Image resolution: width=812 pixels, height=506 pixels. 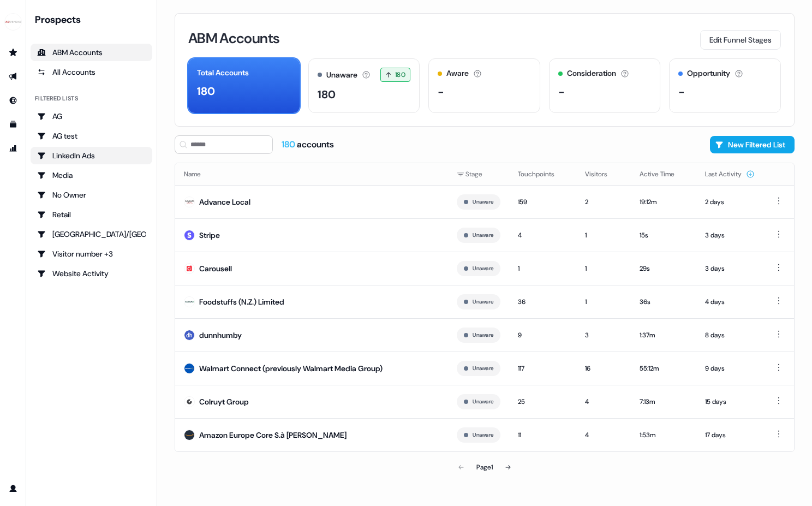 I want to click on div: 36, so click(x=542, y=302).